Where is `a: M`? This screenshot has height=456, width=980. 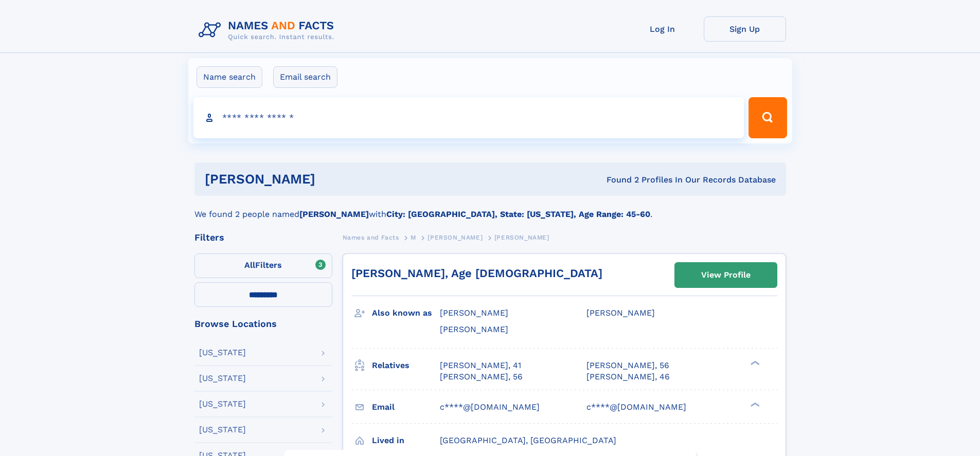 a: M is located at coordinates (413, 237).